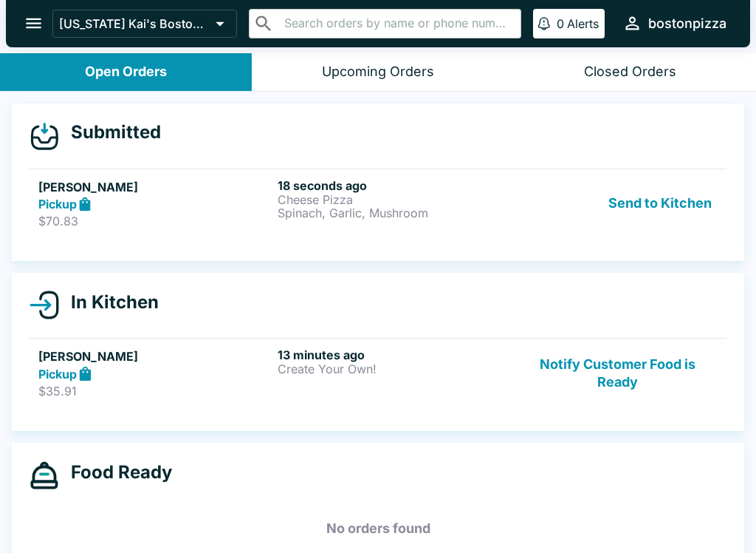 This screenshot has width=756, height=553. I want to click on div: Closed Orders, so click(630, 72).